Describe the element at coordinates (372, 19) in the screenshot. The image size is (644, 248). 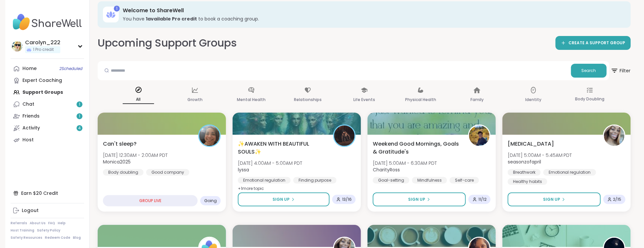
I see `h3: You have to book a coaching group.` at that location.